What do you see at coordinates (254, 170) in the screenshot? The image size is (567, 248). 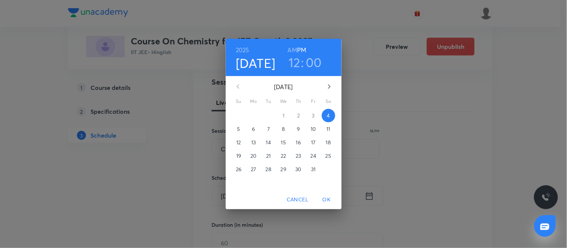 I see `button: 27` at bounding box center [254, 170].